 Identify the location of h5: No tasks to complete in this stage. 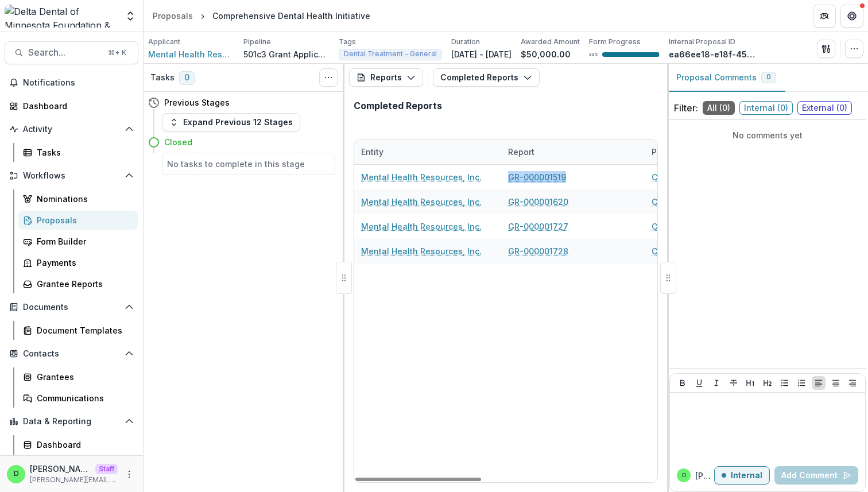
(249, 163).